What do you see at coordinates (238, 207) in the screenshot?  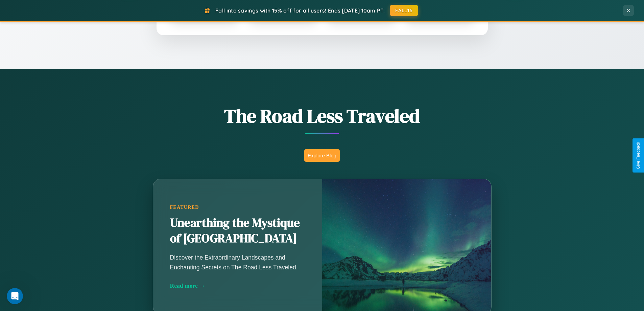 I see `div: Featured` at bounding box center [238, 207].